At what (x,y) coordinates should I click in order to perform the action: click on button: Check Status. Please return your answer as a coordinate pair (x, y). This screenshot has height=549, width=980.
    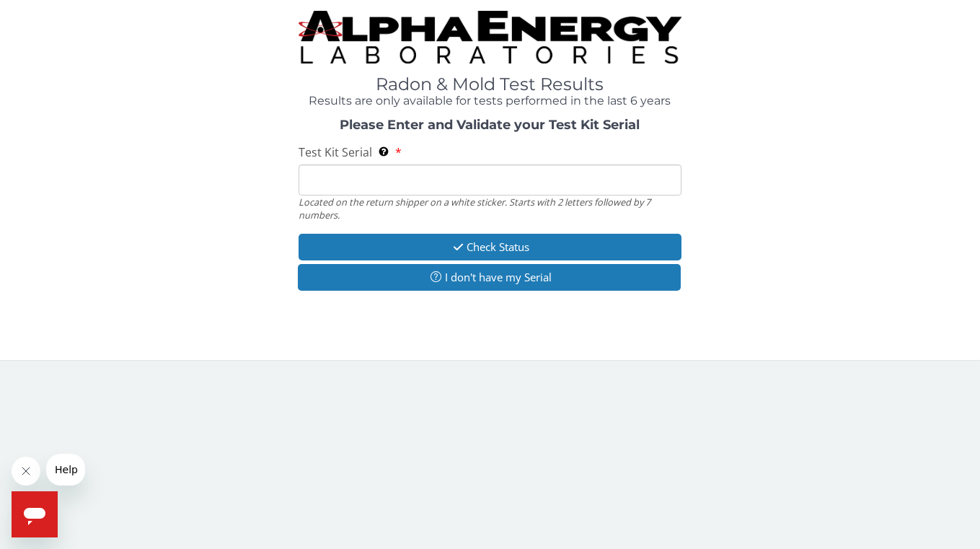
    Looking at the image, I should click on (490, 246).